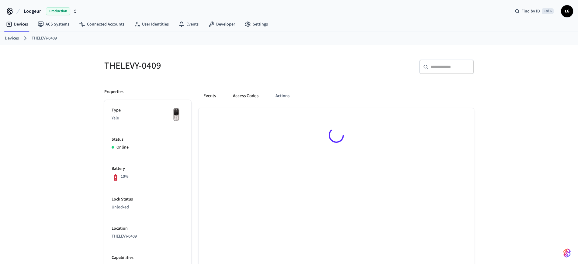 This screenshot has width=578, height=264. Describe the element at coordinates (148, 139) in the screenshot. I see `p: Status` at that location.